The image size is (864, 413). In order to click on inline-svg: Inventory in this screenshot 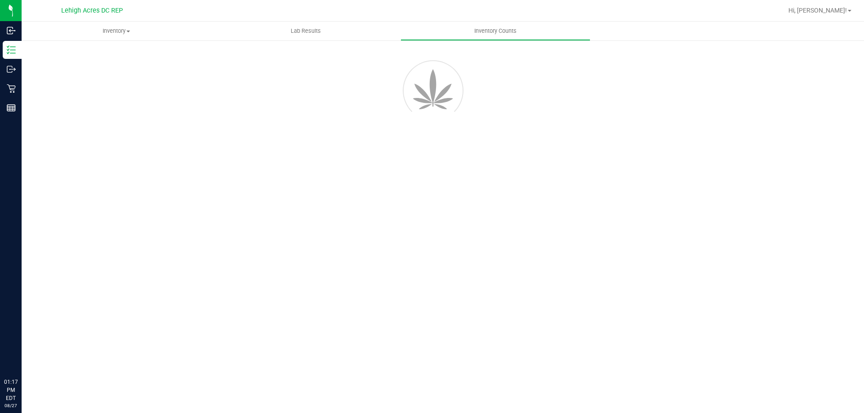, I will do `click(11, 50)`.